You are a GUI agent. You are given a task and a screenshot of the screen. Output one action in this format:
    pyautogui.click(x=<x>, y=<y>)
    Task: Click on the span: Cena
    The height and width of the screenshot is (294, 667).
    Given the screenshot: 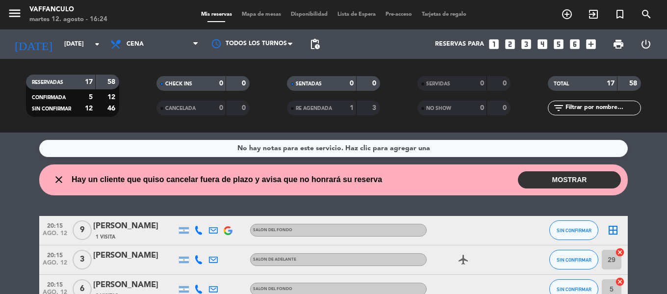 What is the action you would take?
    pyautogui.click(x=135, y=44)
    